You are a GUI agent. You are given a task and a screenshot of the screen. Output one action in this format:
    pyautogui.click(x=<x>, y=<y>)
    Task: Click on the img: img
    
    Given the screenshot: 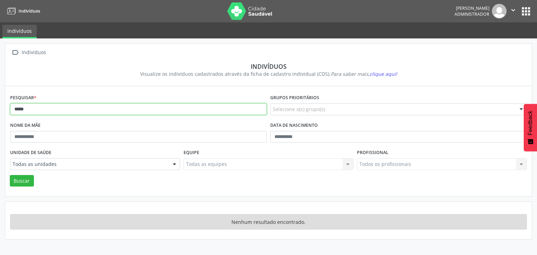 What is the action you would take?
    pyautogui.click(x=499, y=11)
    